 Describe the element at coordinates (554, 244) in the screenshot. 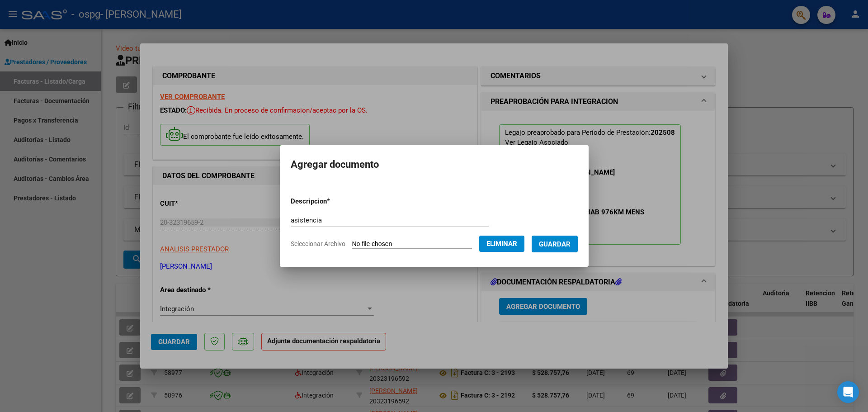

I see `button: Guardar` at that location.